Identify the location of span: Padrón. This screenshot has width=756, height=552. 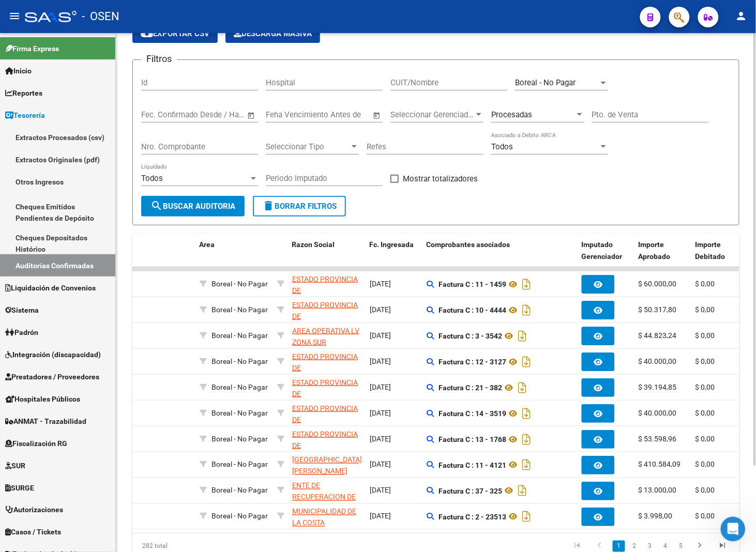
(22, 332).